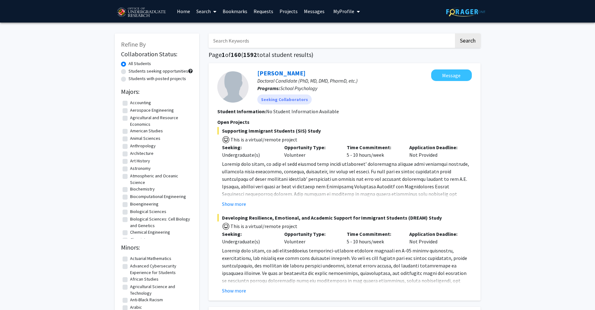  What do you see at coordinates (161, 269) in the screenshot?
I see `label: Advanced Cybersecurity Experience for Students` at bounding box center [161, 269].